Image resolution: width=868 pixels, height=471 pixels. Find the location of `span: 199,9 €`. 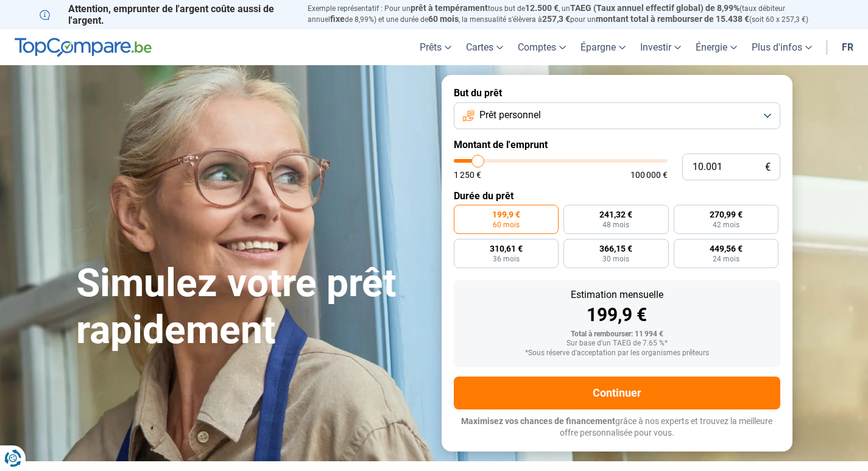

span: 199,9 € is located at coordinates (507, 215).